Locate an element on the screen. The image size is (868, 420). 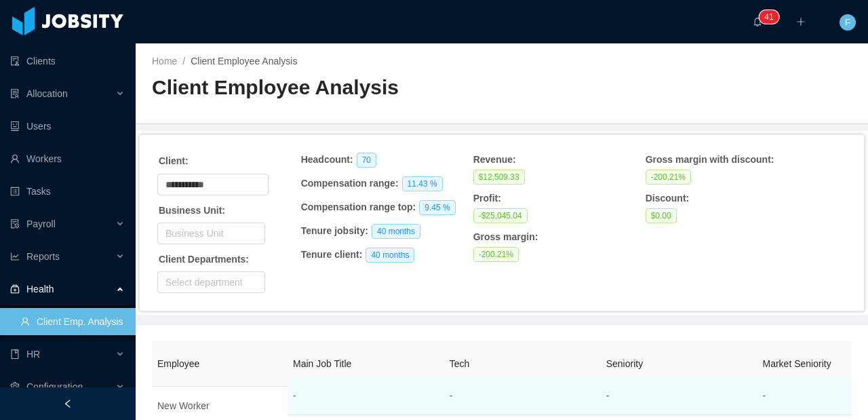
i: icon: bell is located at coordinates (758, 22).